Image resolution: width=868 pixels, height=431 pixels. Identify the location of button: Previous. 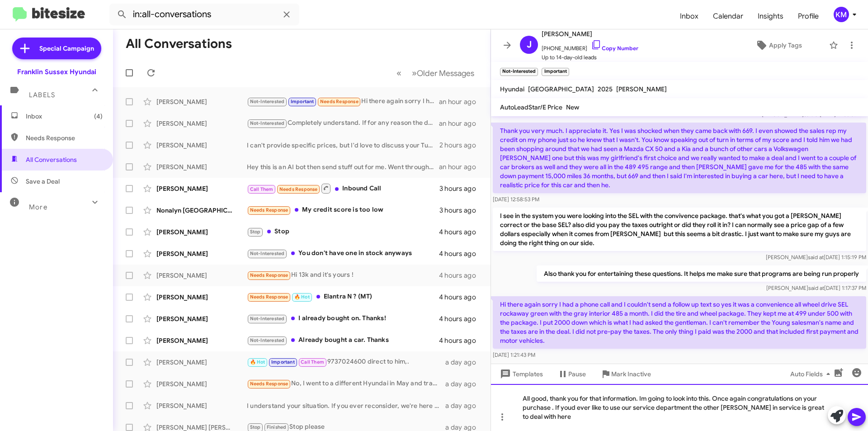
(399, 73).